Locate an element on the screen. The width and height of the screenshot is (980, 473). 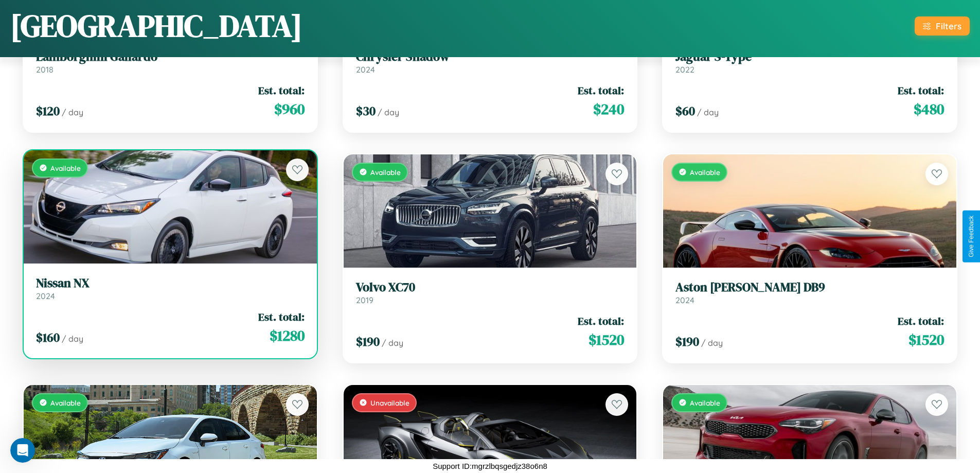
h3: Jaguar S-Type is located at coordinates (810, 56).